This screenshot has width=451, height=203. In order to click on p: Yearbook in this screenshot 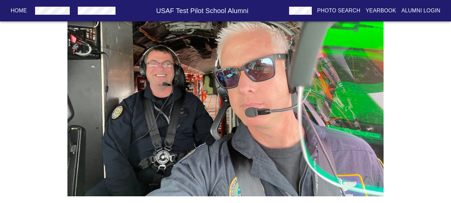, I will do `click(381, 11)`.